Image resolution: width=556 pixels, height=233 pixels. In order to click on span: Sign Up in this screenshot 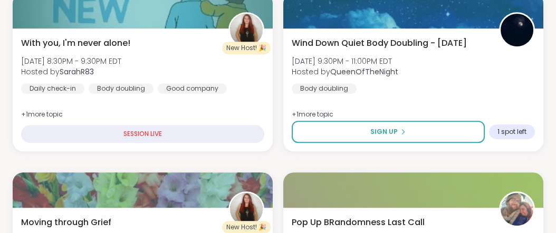, I will do `click(384, 132)`.